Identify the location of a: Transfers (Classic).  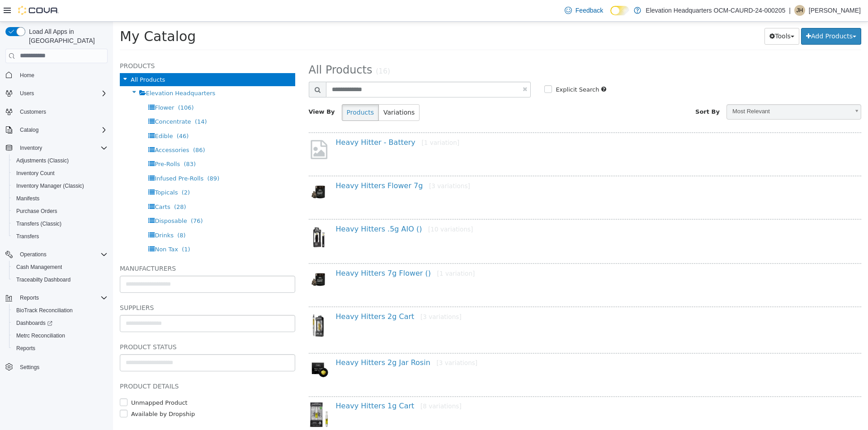
(39, 224).